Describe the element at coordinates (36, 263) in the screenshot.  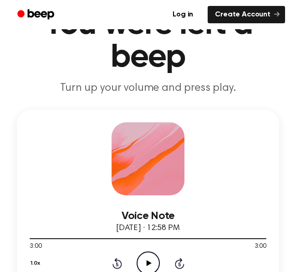
I see `button: 1.0x` at that location.